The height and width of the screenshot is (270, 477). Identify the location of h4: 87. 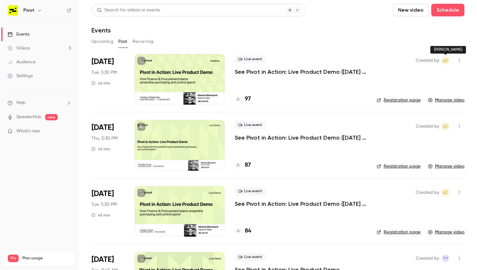
(247, 165).